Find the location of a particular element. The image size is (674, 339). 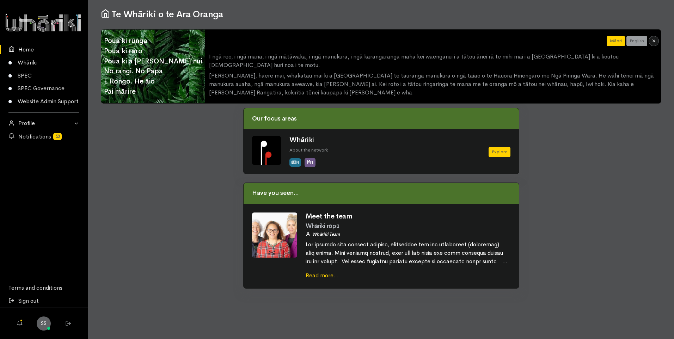

a: SS is located at coordinates (44, 324).